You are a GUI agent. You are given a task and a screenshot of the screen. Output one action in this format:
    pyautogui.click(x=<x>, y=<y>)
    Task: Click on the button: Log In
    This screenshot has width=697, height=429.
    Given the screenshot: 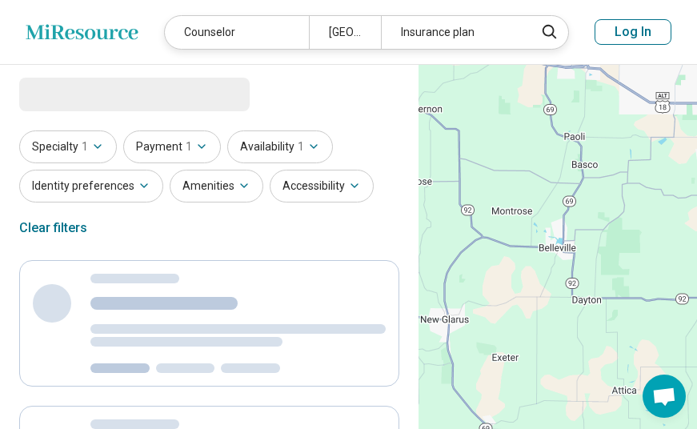 What is the action you would take?
    pyautogui.click(x=633, y=32)
    